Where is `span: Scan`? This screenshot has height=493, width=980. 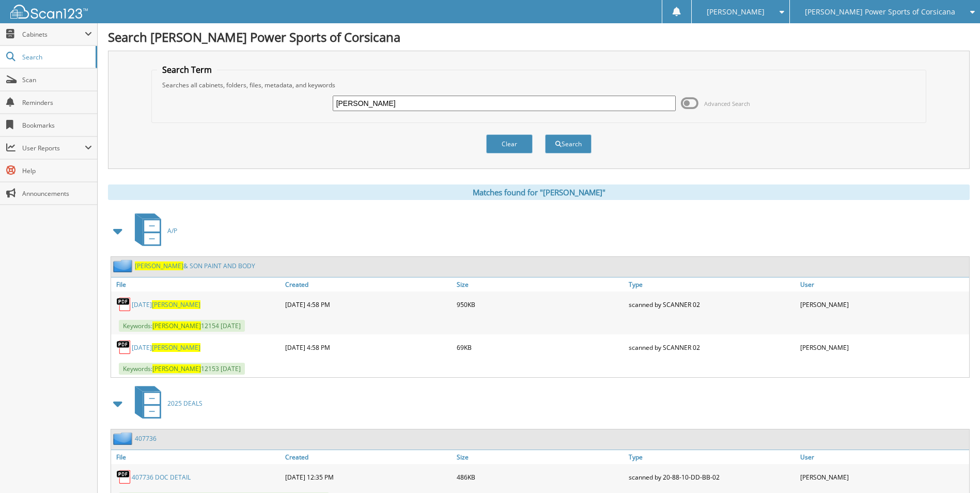
span: Scan is located at coordinates (57, 79).